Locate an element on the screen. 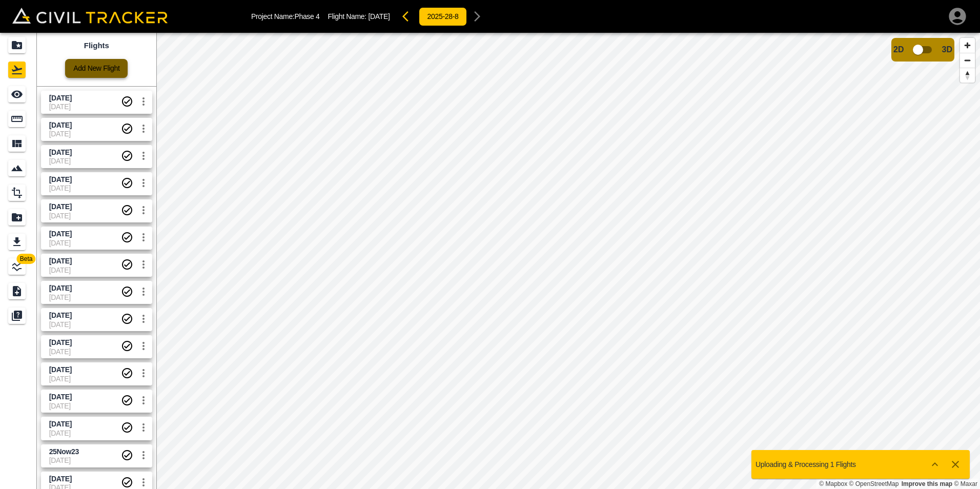  button: Zoom out is located at coordinates (967, 60).